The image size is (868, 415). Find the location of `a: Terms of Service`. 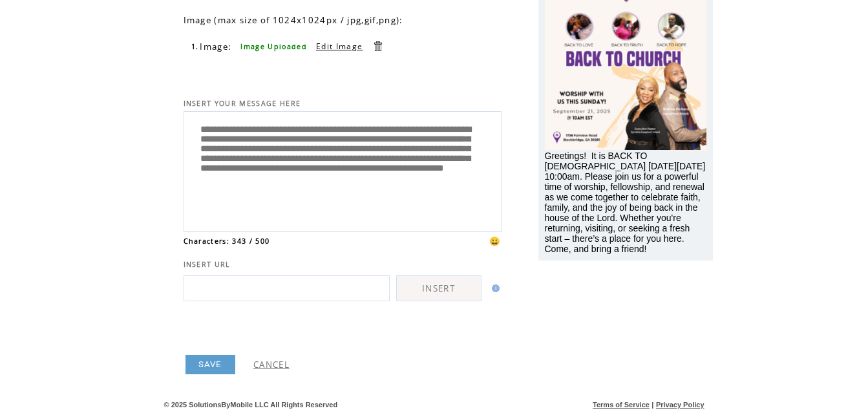

a: Terms of Service is located at coordinates (621, 405).